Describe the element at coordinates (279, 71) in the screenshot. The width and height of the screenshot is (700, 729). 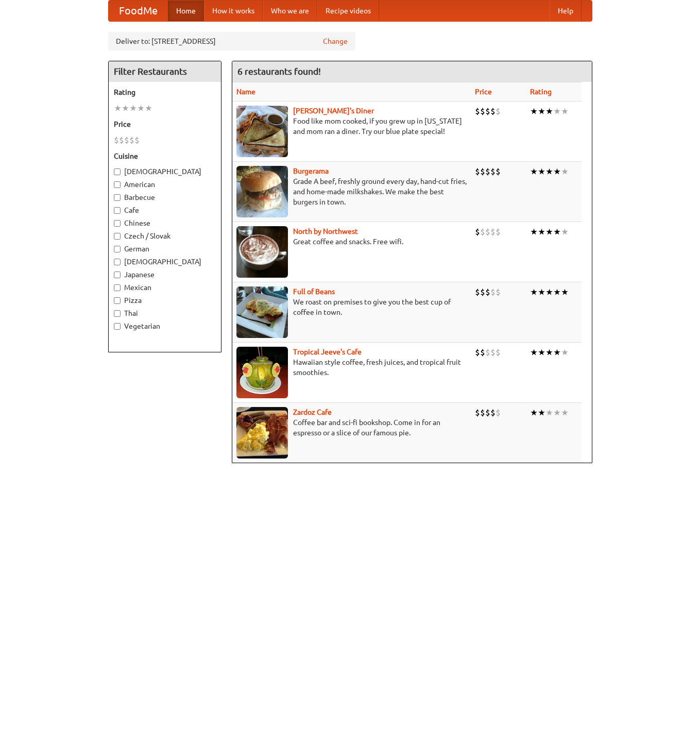
I see `ng-pluralize: 6 restaurants found!` at that location.